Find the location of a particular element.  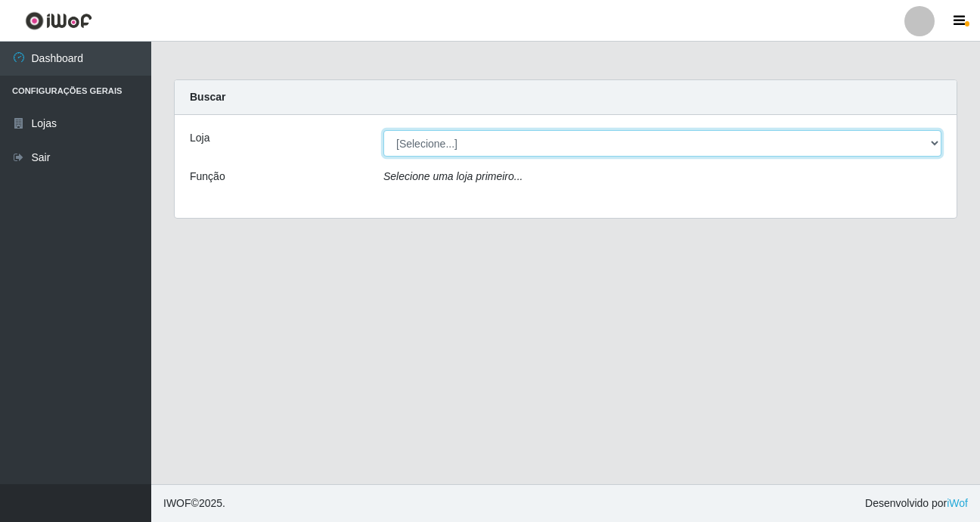

span: © 2025 . is located at coordinates (194, 503).